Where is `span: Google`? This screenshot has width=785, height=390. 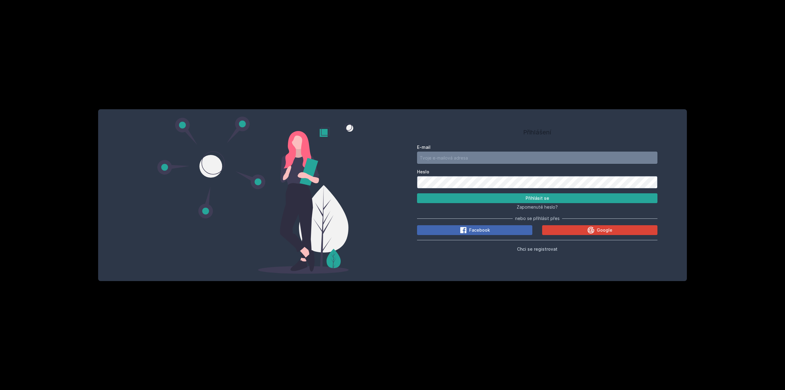
span: Google is located at coordinates (604, 230).